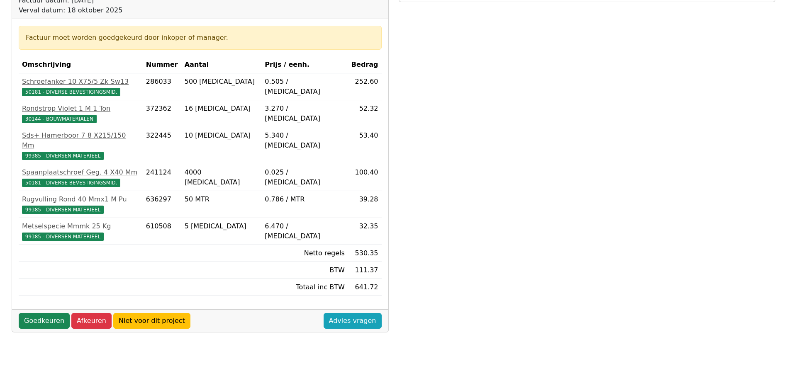  What do you see at coordinates (59, 119) in the screenshot?
I see `span: 30144 - BOUWMATERIALEN` at bounding box center [59, 119].